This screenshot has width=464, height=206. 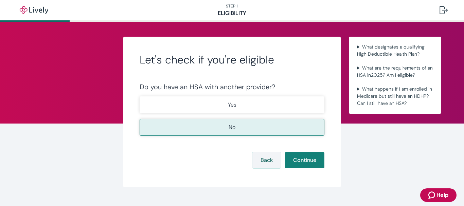 I want to click on button: No, so click(x=232, y=127).